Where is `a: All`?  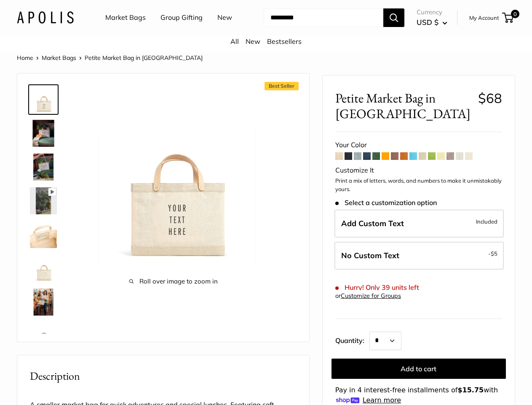 a: All is located at coordinates (235, 42).